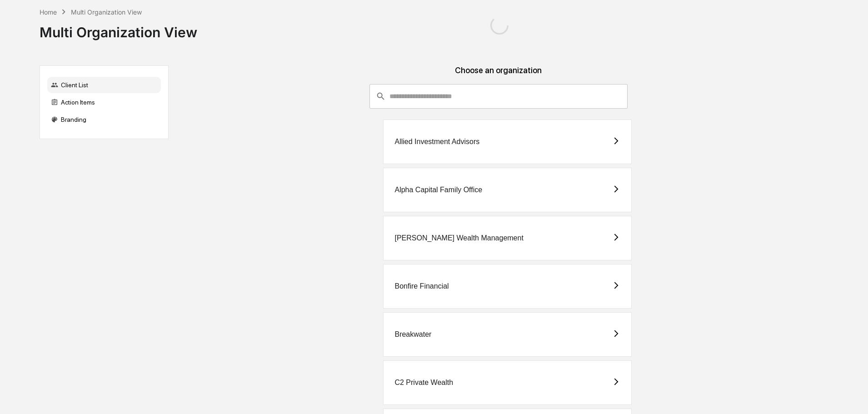 This screenshot has width=868, height=414. I want to click on div: consultant-dashboard__filter-organizations-search-bar, so click(498, 96).